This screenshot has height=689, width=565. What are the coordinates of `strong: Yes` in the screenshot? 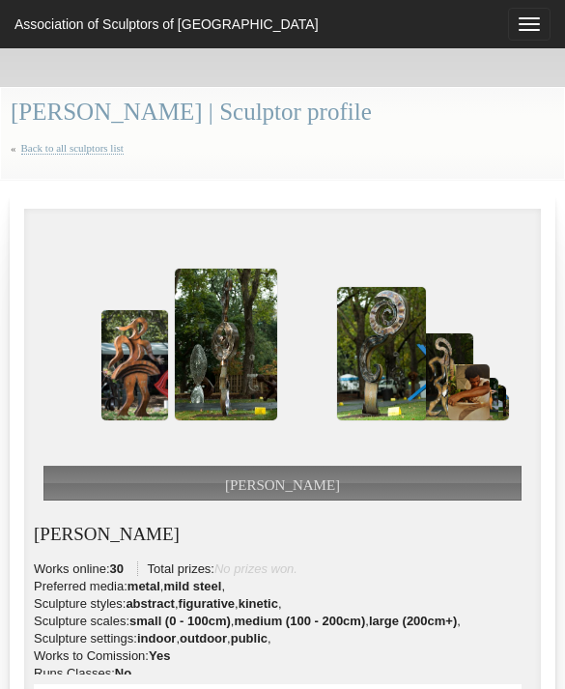 It's located at (159, 655).